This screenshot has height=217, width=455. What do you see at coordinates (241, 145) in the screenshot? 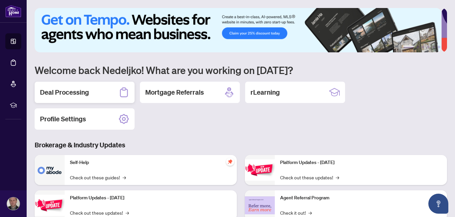
I see `h3: Brokerage & Industry Updates` at bounding box center [241, 145].